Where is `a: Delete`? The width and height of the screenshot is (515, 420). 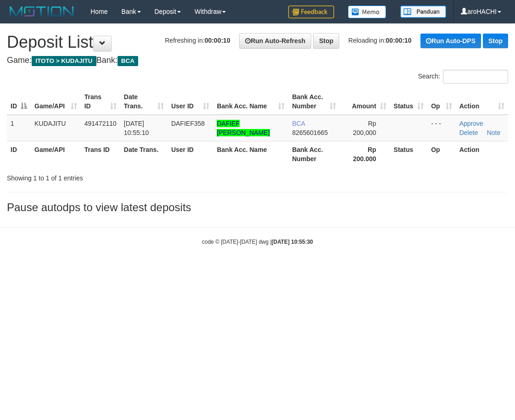
a: Delete is located at coordinates (468, 133).